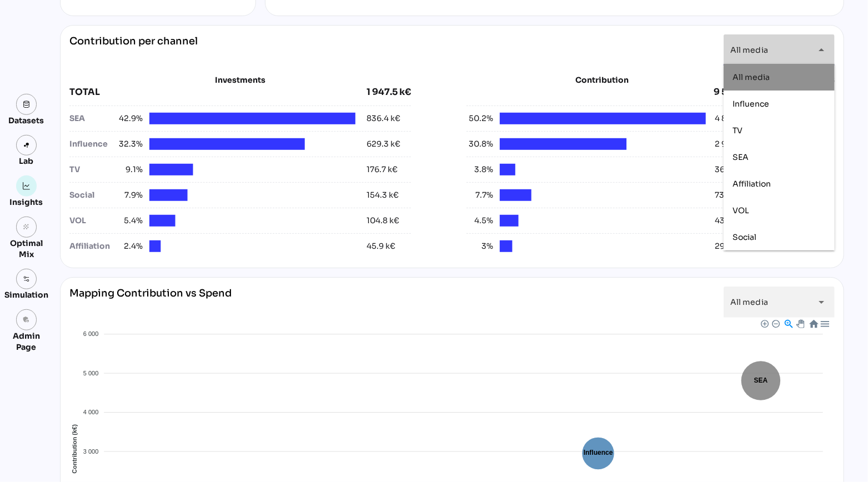 This screenshot has height=482, width=868. Describe the element at coordinates (480, 195) in the screenshot. I see `span: 7.7%` at that location.